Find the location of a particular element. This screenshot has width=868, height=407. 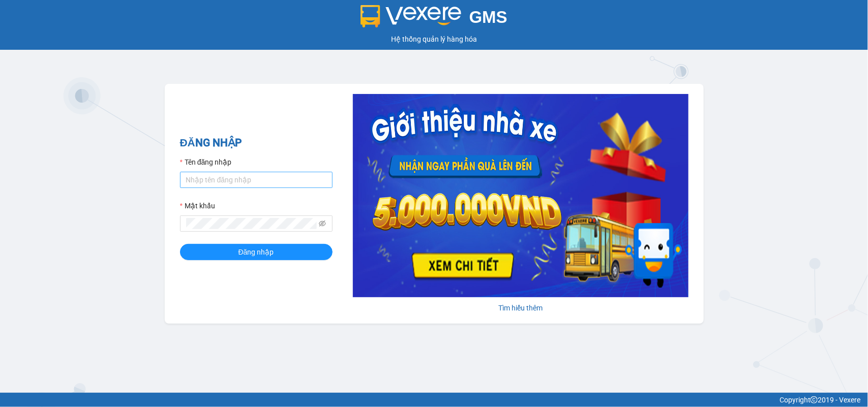

h2: ĐĂNG NHẬP is located at coordinates (256, 143).